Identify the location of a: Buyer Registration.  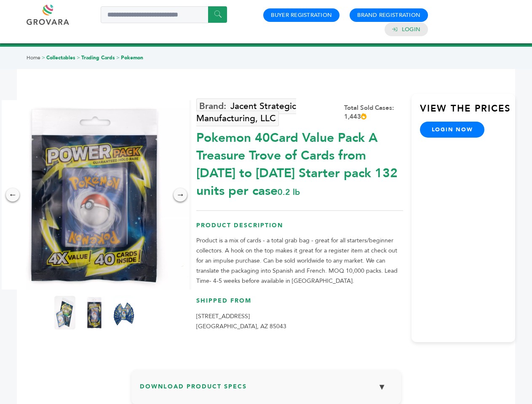
(301, 15).